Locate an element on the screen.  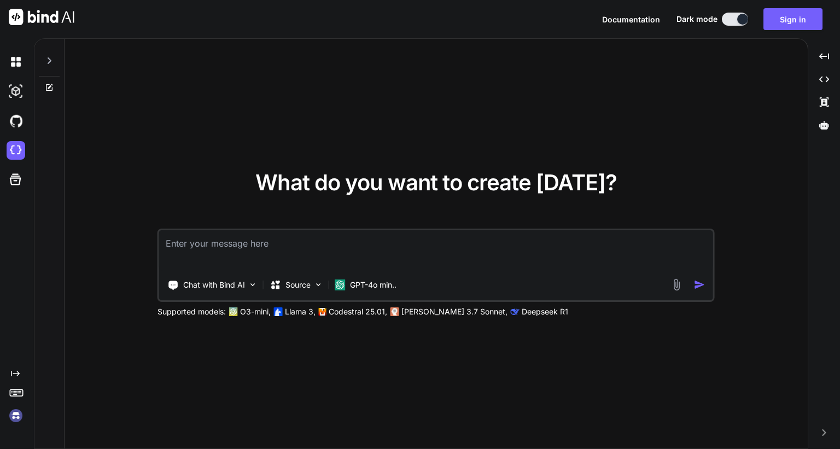
img: Mistral-AI is located at coordinates (323, 312).